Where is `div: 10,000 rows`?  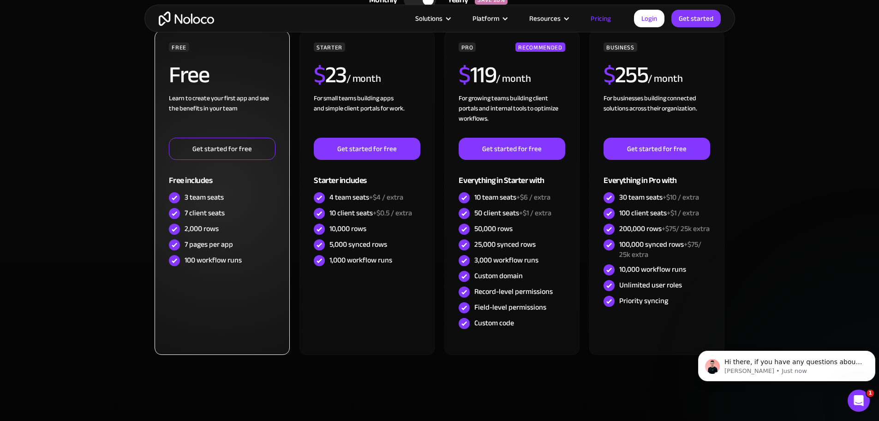 div: 10,000 rows is located at coordinates (348, 229).